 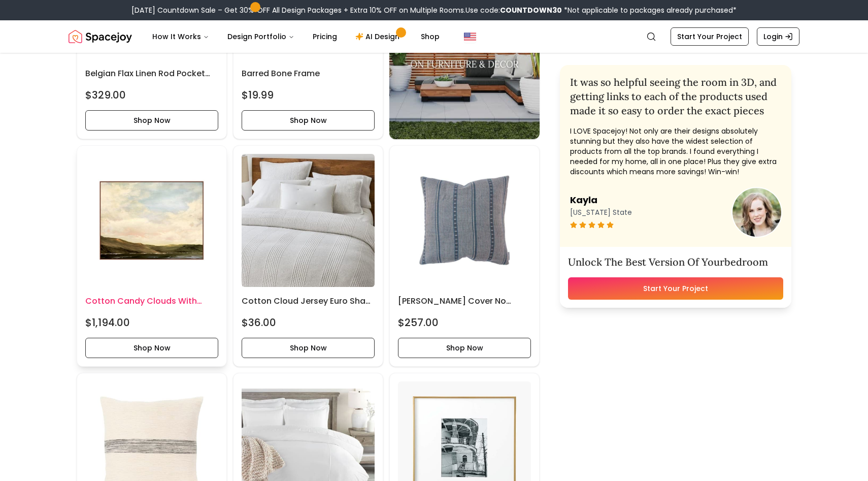 What do you see at coordinates (100, 36) in the screenshot?
I see `a: Spacejoy` at bounding box center [100, 36].